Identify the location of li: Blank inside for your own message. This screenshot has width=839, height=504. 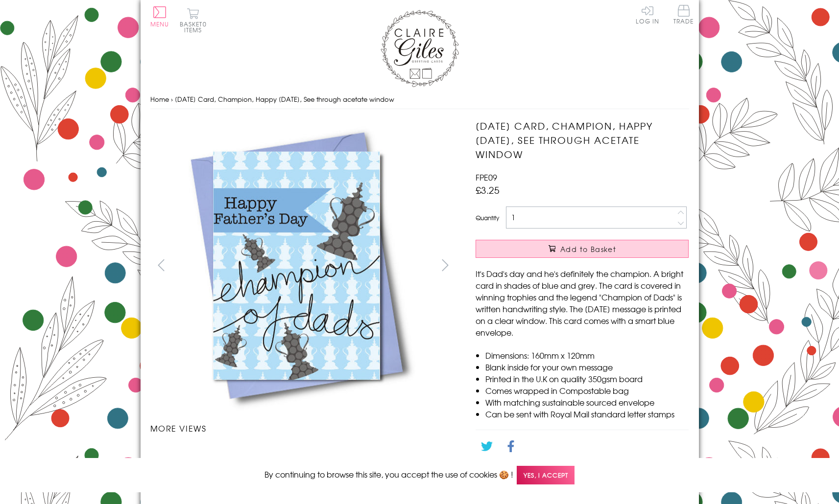
(586, 367).